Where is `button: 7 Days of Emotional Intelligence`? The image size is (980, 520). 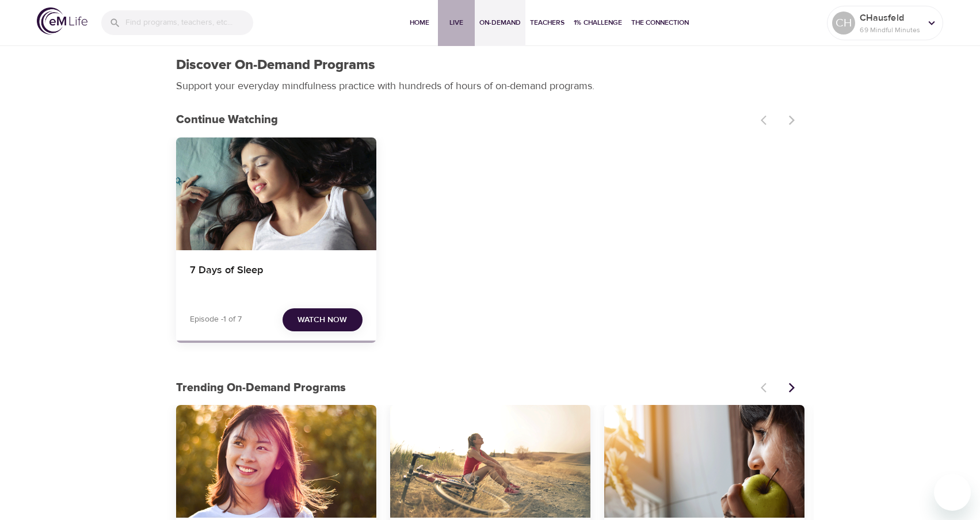 button: 7 Days of Emotional Intelligence is located at coordinates (276, 461).